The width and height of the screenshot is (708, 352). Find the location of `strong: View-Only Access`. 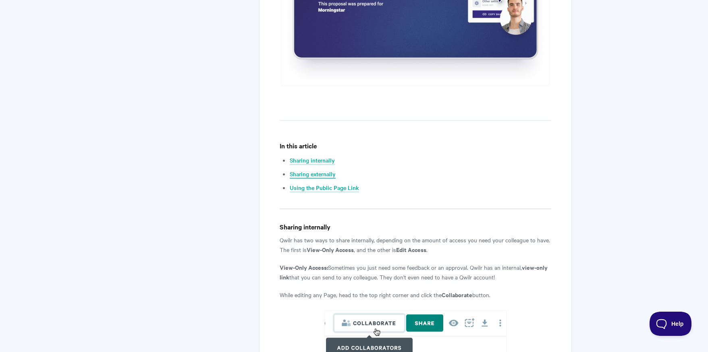

strong: View-Only Access is located at coordinates (330, 249).